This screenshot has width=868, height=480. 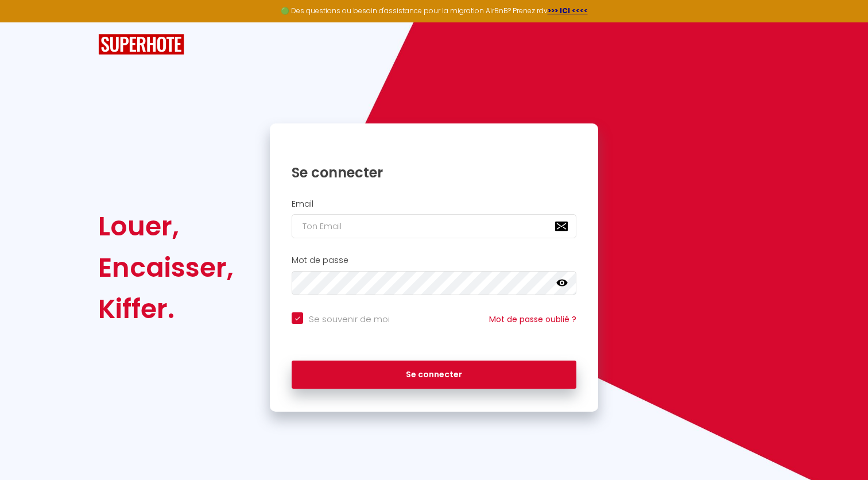 What do you see at coordinates (434, 374) in the screenshot?
I see `button: Se connecter` at bounding box center [434, 374].